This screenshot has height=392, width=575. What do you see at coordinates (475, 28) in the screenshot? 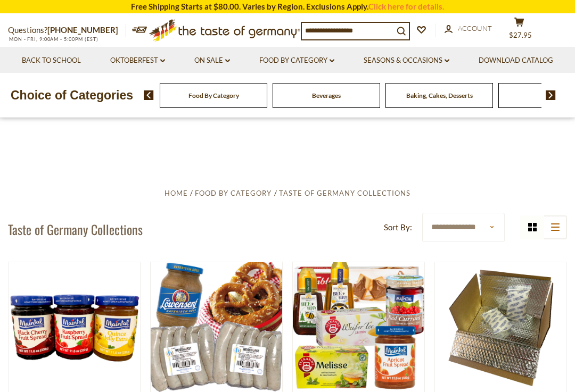
I see `span: Account` at bounding box center [475, 28].